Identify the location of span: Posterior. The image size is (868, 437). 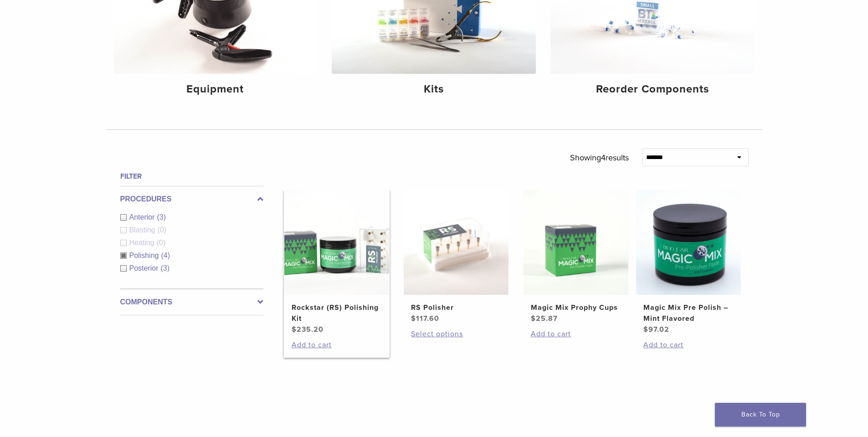
(145, 268).